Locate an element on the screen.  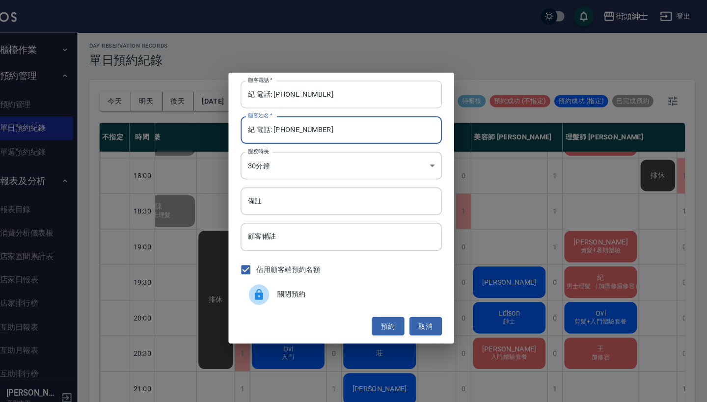
button: 預約 is located at coordinates (398, 315).